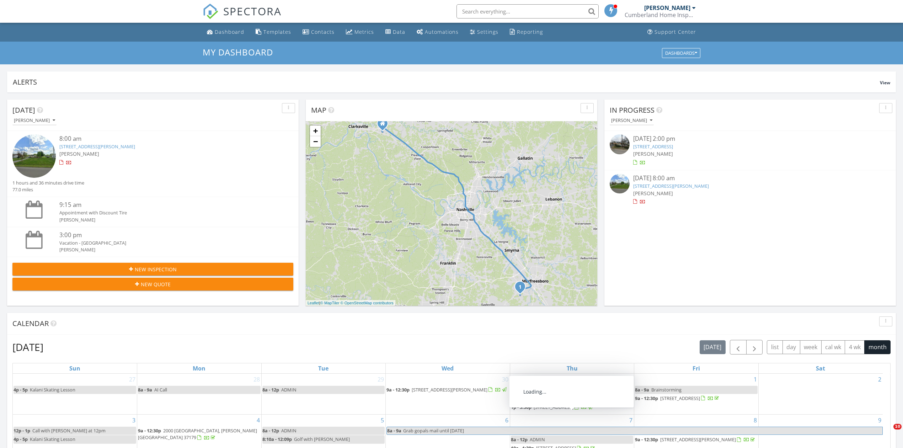 The image size is (903, 448). What do you see at coordinates (399, 32) in the screenshot?
I see `div: Data` at bounding box center [399, 32].